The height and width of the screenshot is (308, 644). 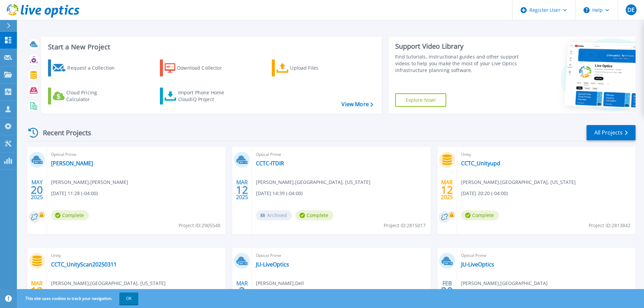 What do you see at coordinates (37, 190) in the screenshot?
I see `div: MAY 2025` at bounding box center [37, 190].